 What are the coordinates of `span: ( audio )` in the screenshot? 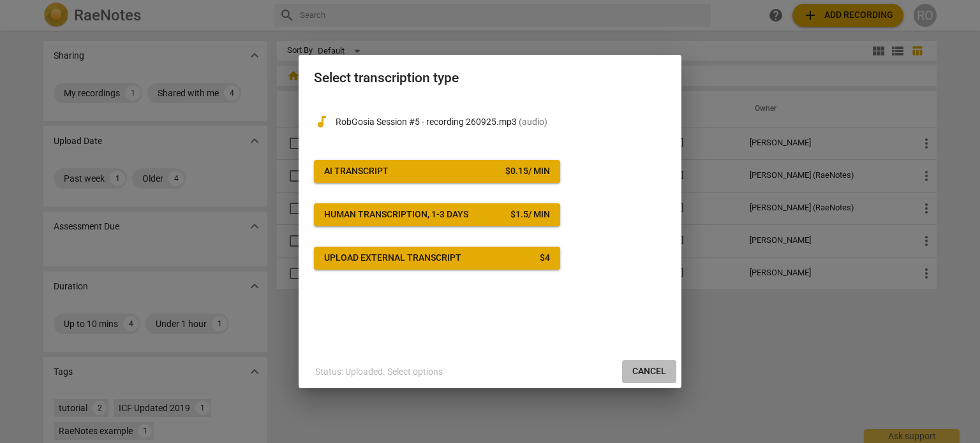 It's located at (532, 122).